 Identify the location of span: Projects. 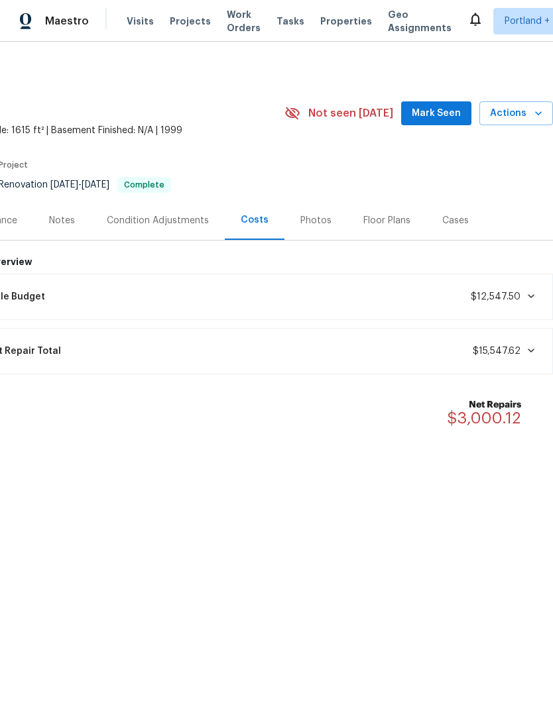
(190, 21).